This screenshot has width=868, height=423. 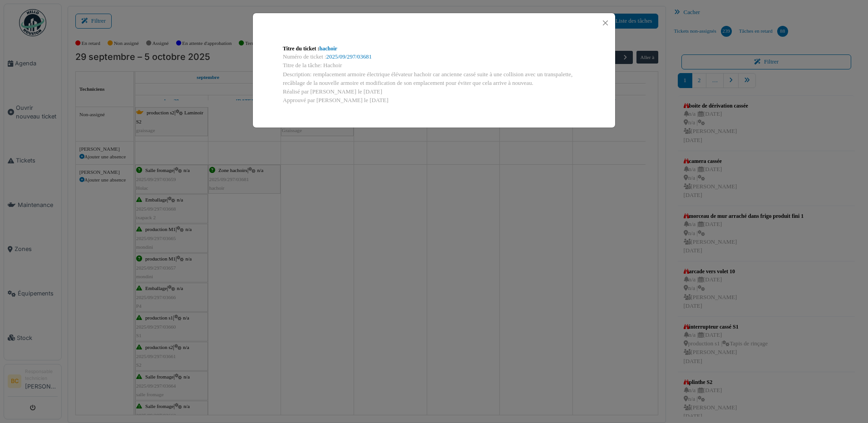 What do you see at coordinates (328, 49) in the screenshot?
I see `a: hachoir` at bounding box center [328, 49].